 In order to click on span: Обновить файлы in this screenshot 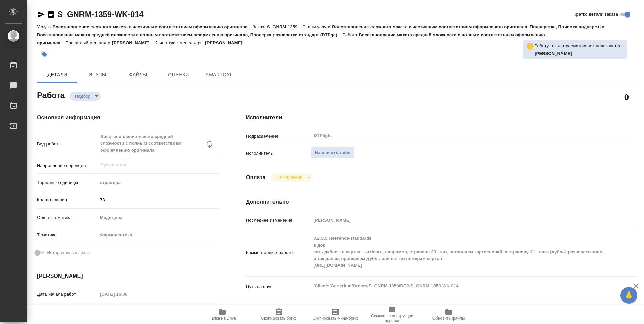, I will do `click(448, 318)`.